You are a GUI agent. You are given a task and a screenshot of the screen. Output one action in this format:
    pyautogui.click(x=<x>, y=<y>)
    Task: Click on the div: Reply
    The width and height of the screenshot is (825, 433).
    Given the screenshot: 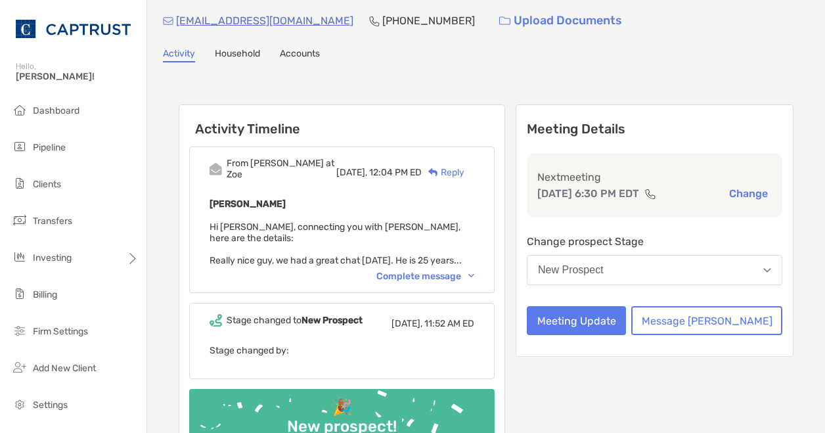 What is the action you would take?
    pyautogui.click(x=443, y=172)
    